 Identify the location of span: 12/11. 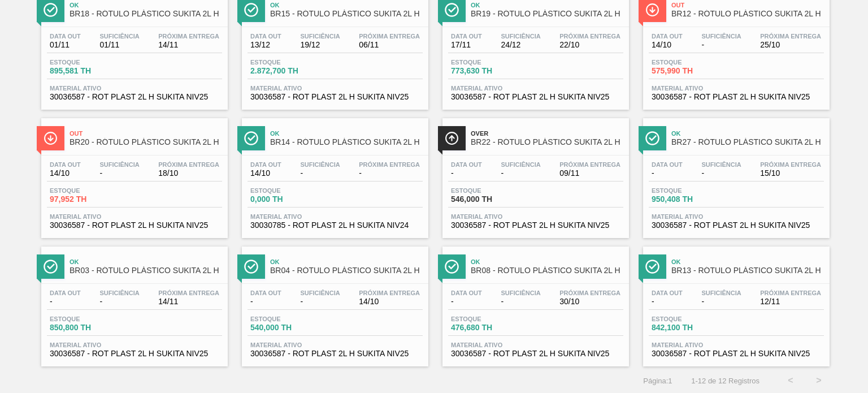
(790, 301).